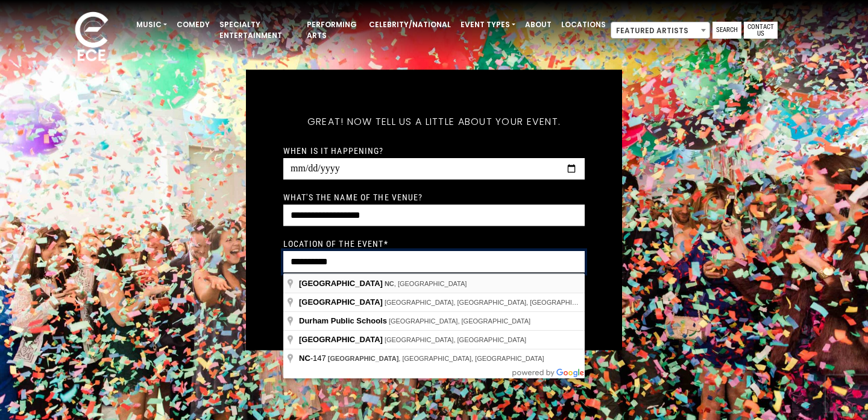 This screenshot has width=868, height=420. Describe the element at coordinates (410, 24) in the screenshot. I see `a: Celebrity/National` at that location.